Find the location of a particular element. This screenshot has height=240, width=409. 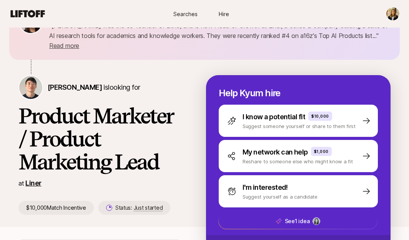

p: Suggest someone yourself or share to them first is located at coordinates (299, 126).